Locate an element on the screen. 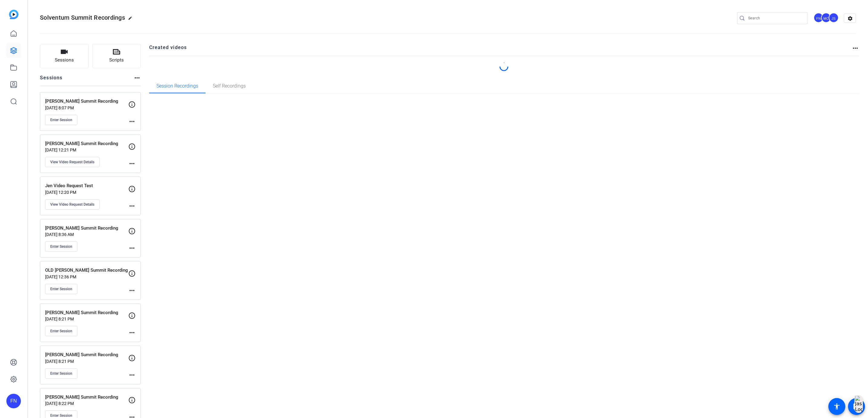  span: Scripts is located at coordinates (116, 60).